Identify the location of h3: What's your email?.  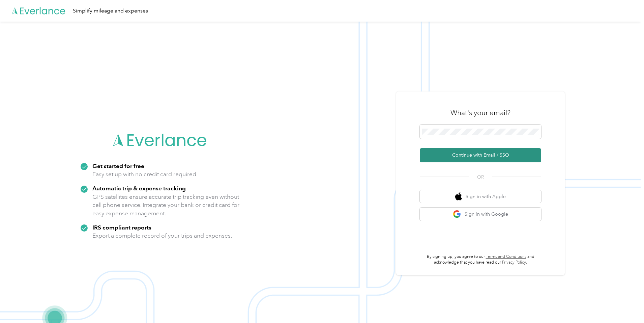
(480, 113).